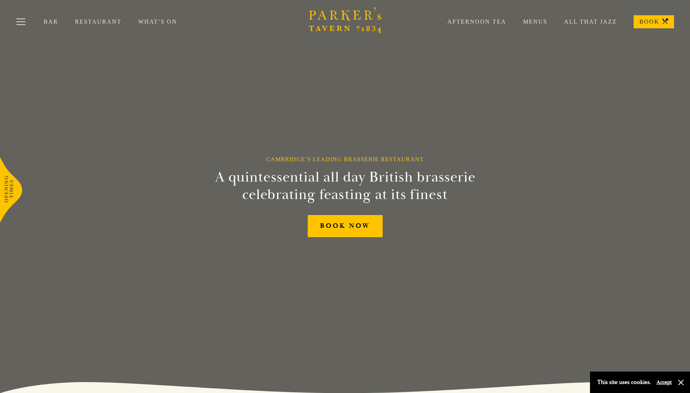 Image resolution: width=690 pixels, height=393 pixels. What do you see at coordinates (345, 186) in the screenshot?
I see `h2: A quintessential all day British brasserie celebrating feasting at its finest` at bounding box center [345, 186].